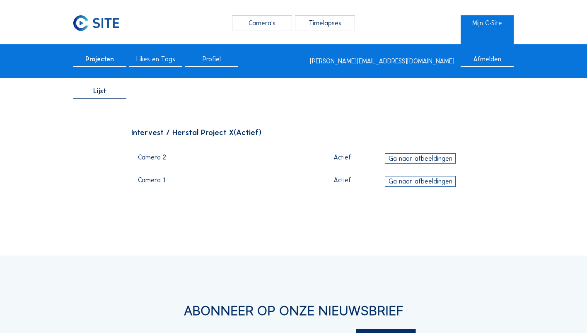 This screenshot has width=587, height=333. I want to click on span: Profiel, so click(212, 59).